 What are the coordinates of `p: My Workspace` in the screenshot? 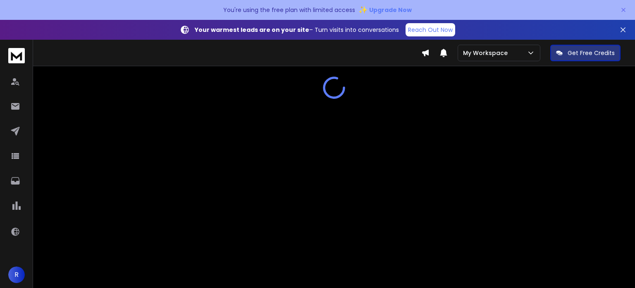 It's located at (487, 53).